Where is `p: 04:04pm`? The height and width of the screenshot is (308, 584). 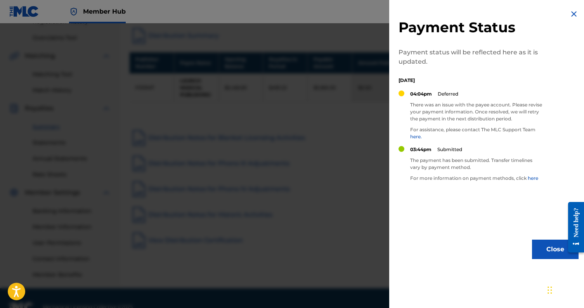
p: 04:04pm is located at coordinates (421, 94).